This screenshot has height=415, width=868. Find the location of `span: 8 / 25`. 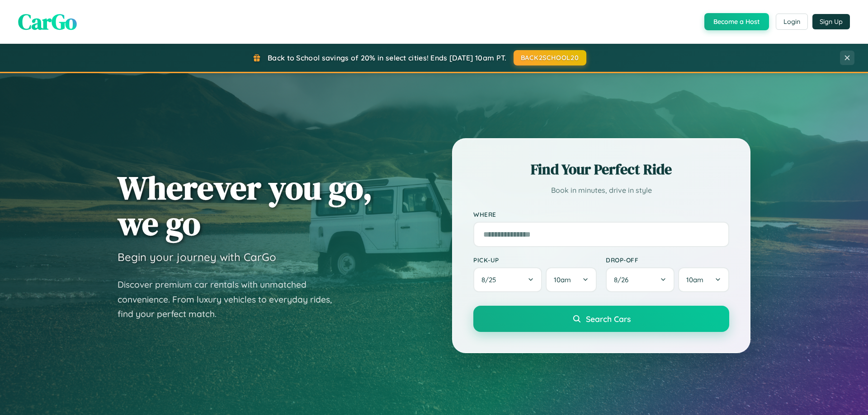

span: 8 / 25 is located at coordinates (491, 279).